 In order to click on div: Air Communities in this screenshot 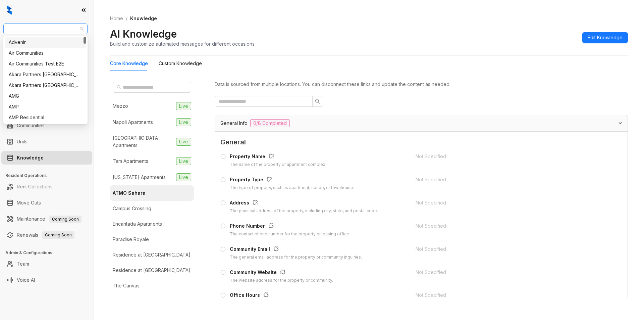, I will do `click(45, 53)`.